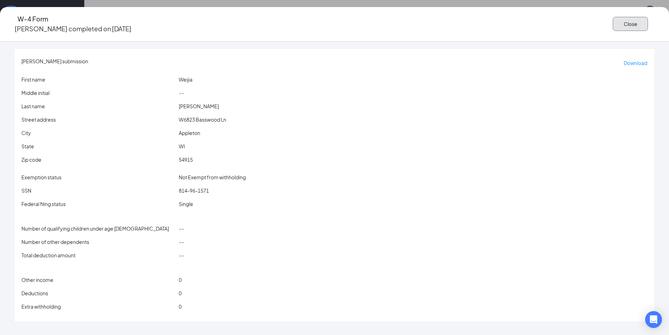  Describe the element at coordinates (99, 306) in the screenshot. I see `p: Extra withholding` at that location.